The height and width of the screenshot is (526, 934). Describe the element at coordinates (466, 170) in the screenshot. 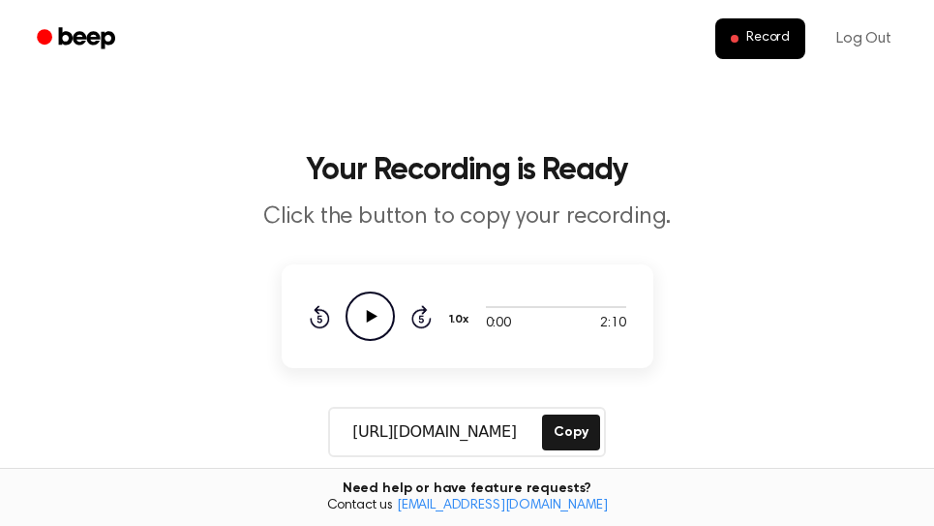

I see `h1: Your Recording is Ready` at that location.